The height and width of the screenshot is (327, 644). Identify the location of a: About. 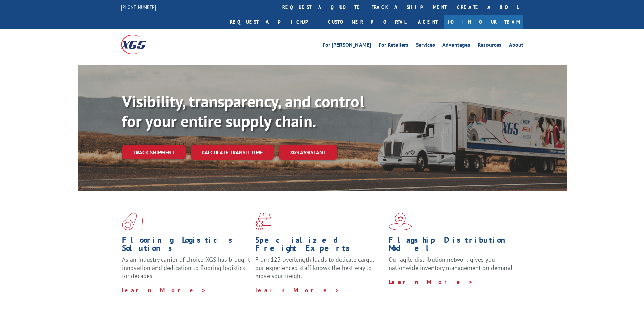
(516, 46).